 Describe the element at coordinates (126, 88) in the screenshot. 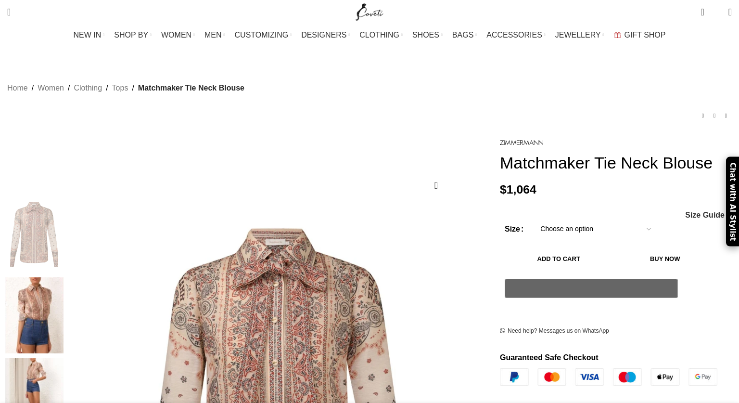

I see `nav: Breadcrumb` at that location.